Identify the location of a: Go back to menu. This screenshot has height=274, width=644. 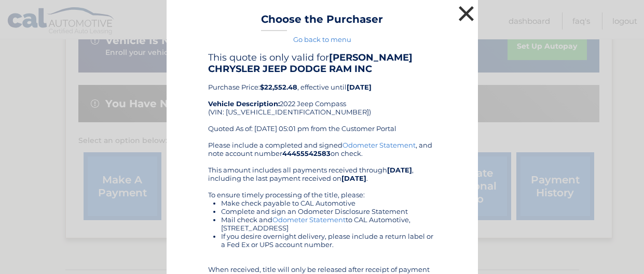
(322, 39).